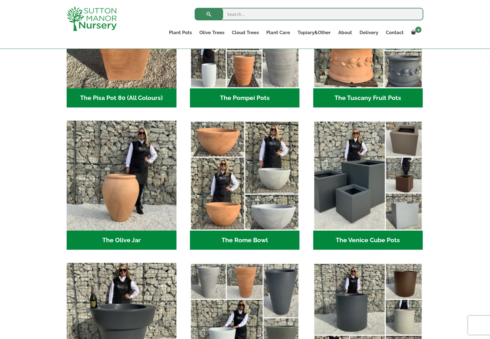  What do you see at coordinates (368, 98) in the screenshot?
I see `h2: The Tuscany Fruit Pots` at bounding box center [368, 98].